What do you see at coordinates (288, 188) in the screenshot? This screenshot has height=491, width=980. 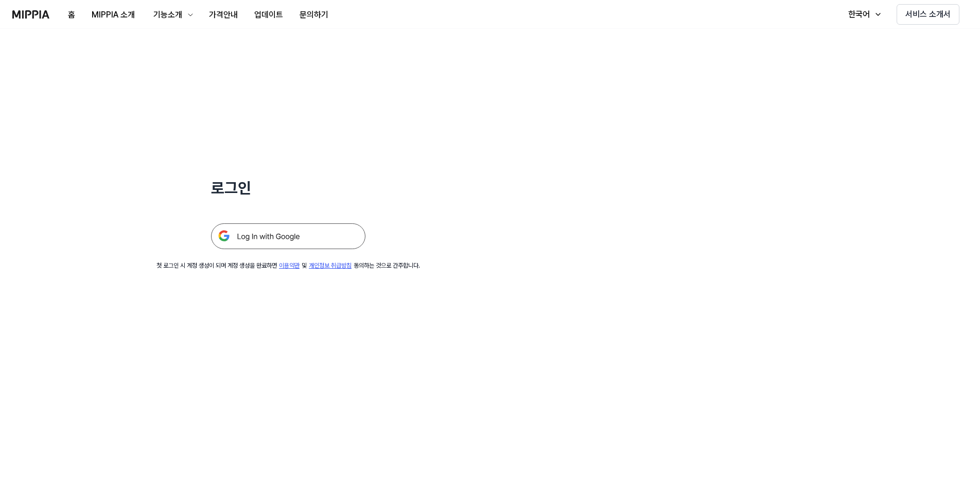 I see `h1: 로그인` at bounding box center [288, 188].